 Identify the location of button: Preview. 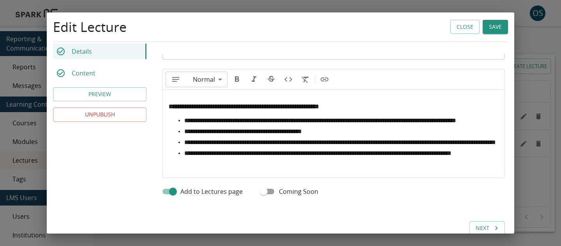
(100, 94).